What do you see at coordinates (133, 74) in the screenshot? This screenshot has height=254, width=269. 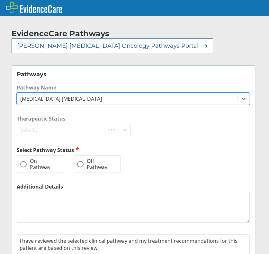 I see `h2: Pathways` at bounding box center [133, 74].